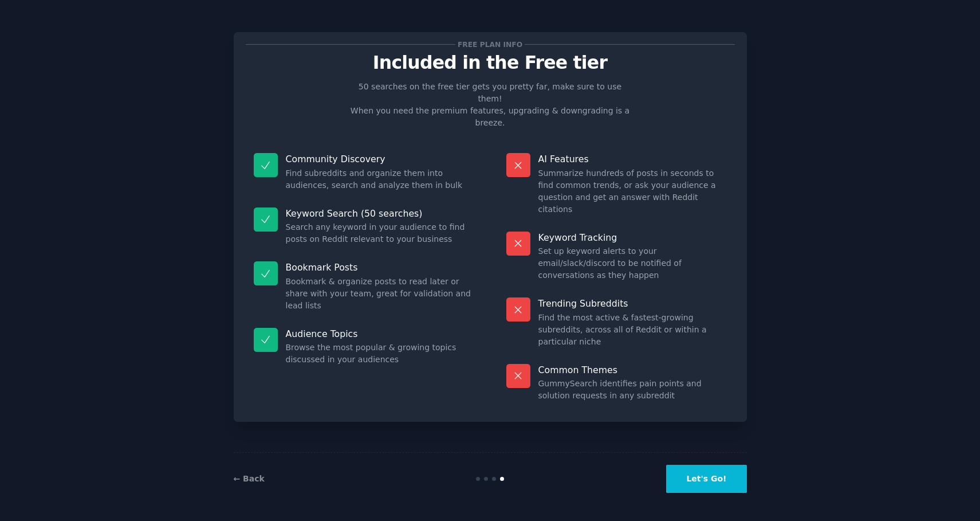 The height and width of the screenshot is (521, 980). I want to click on p: Bookmark Posts, so click(380, 267).